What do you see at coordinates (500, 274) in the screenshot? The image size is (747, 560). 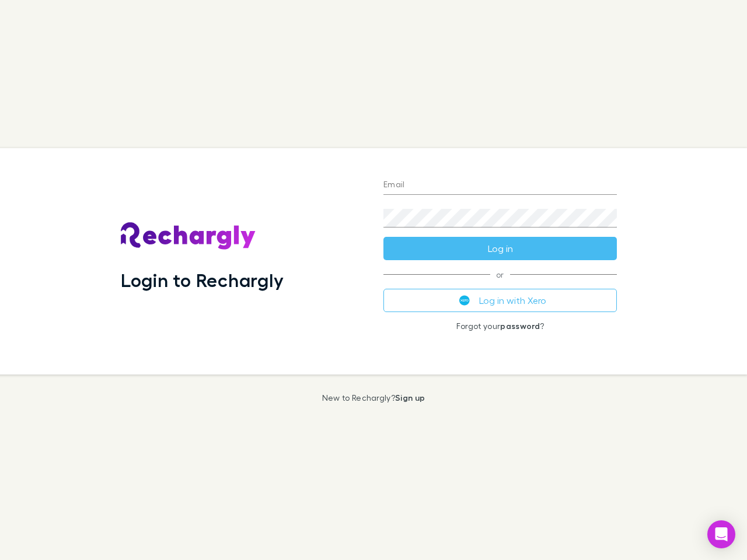 I see `span: or` at bounding box center [500, 274].